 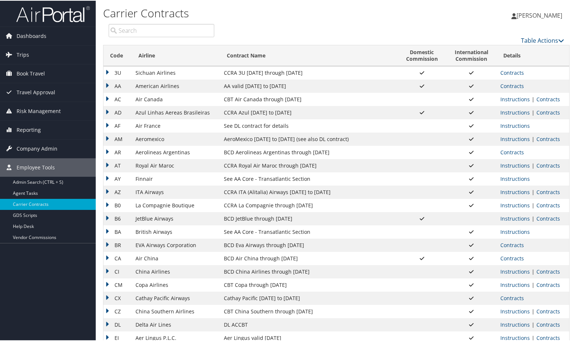 What do you see at coordinates (36, 167) in the screenshot?
I see `span: Employee Tools` at bounding box center [36, 167].